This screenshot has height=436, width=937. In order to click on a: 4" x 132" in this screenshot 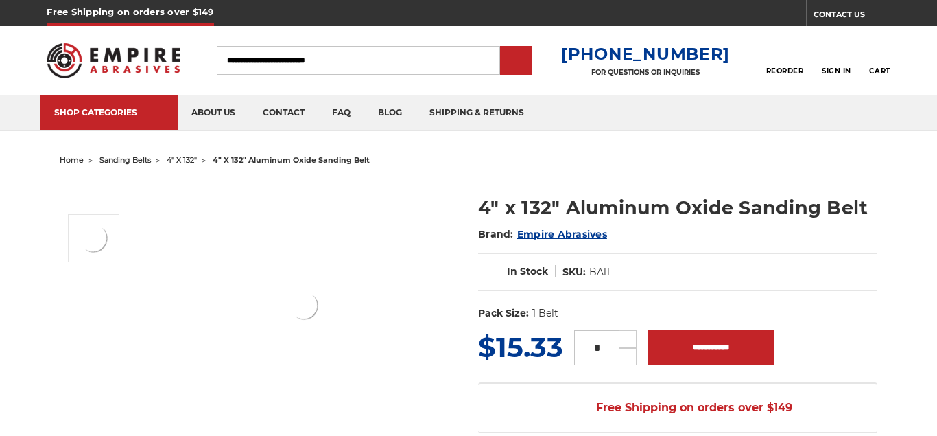, I will do `click(182, 160)`.